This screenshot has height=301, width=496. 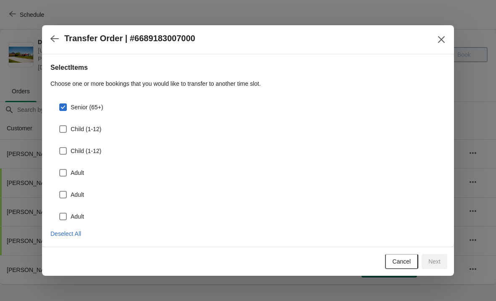 I want to click on span: Cancel, so click(x=401, y=261).